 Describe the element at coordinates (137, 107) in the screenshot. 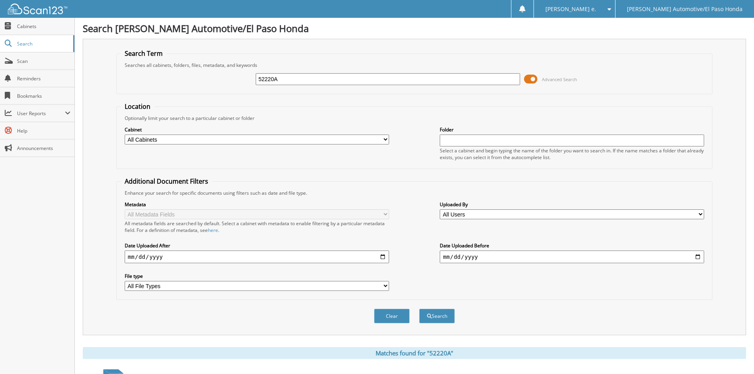

I see `legend: Location` at that location.